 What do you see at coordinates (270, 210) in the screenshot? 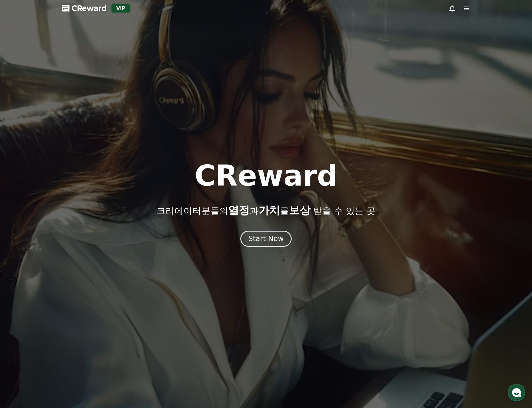
I see `span: 가치` at bounding box center [270, 210].